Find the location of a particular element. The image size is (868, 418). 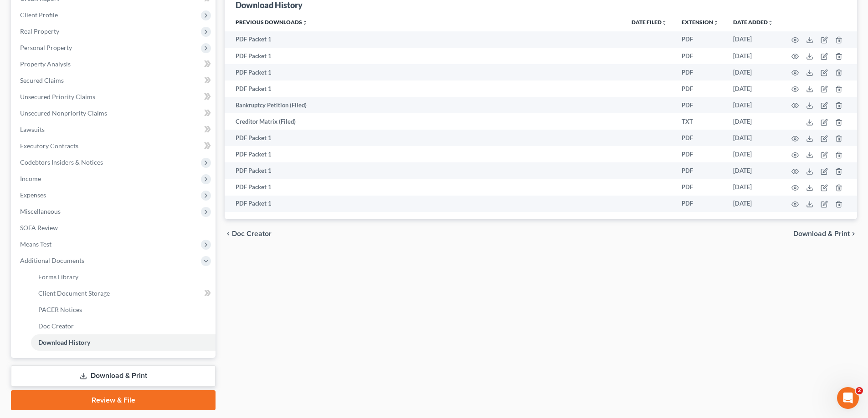

span: 2 is located at coordinates (859, 391).